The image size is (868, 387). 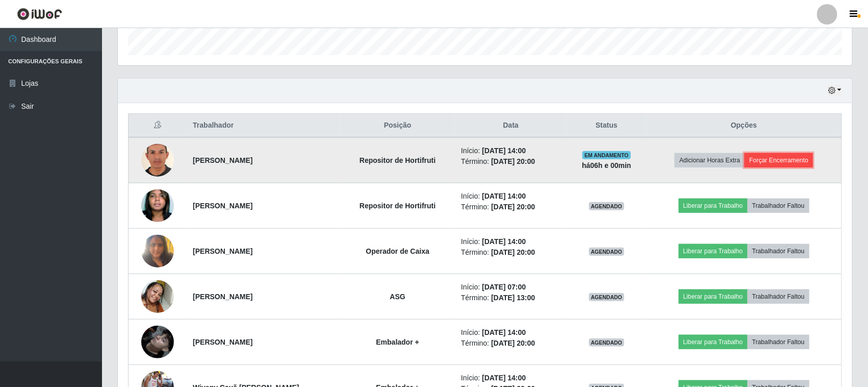 I want to click on img: 1607161197094.jpeg, so click(x=158, y=206).